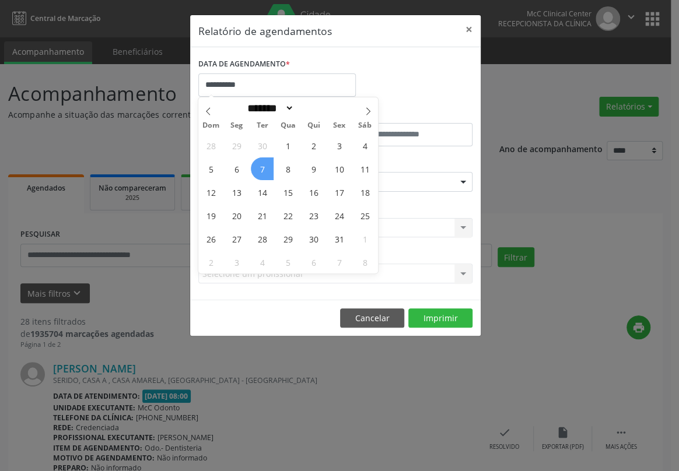 The height and width of the screenshot is (471, 679). I want to click on span: Outubro 16, 2025, so click(313, 192).